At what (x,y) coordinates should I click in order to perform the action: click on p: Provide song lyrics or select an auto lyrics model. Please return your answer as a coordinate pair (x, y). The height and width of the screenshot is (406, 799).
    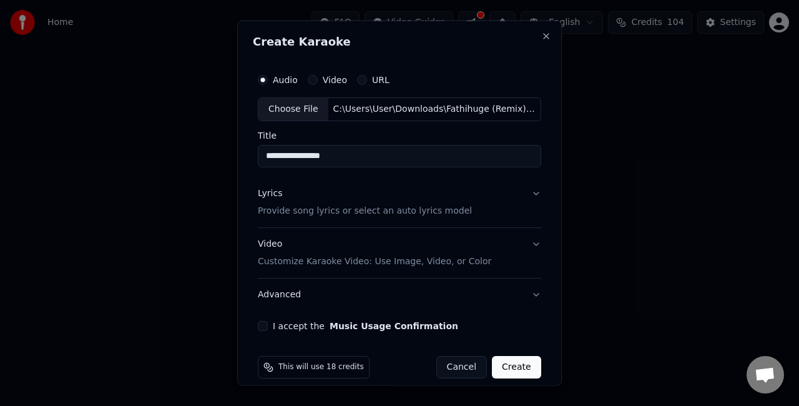
    Looking at the image, I should click on (364, 210).